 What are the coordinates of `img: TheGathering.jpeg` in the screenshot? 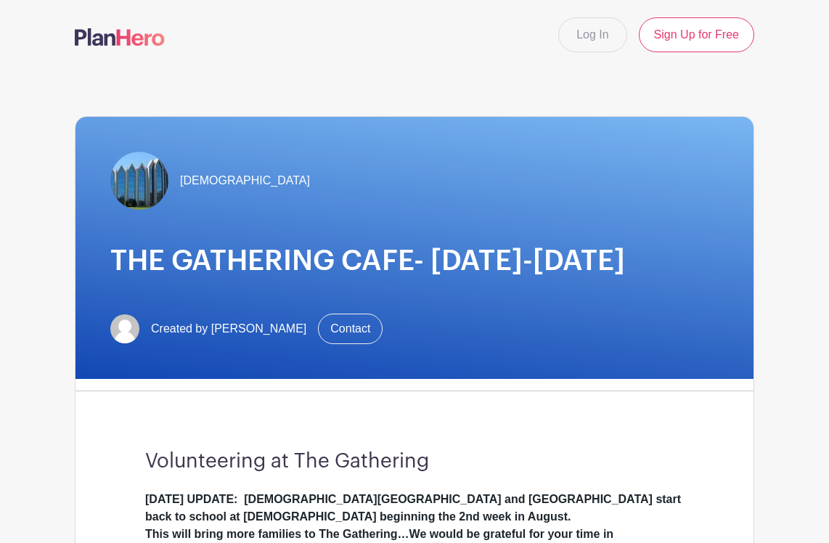 It's located at (139, 181).